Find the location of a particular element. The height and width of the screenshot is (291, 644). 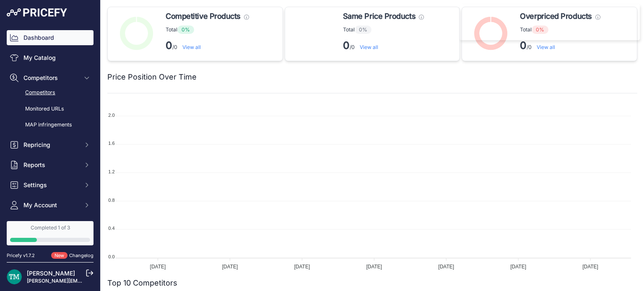

a: Competitors is located at coordinates (50, 92).